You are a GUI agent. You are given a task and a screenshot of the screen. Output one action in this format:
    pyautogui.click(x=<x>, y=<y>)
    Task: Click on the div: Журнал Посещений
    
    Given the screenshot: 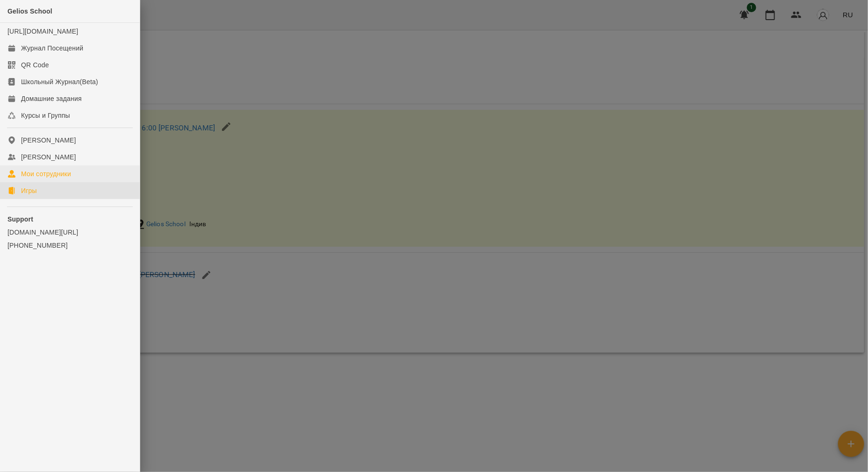 What is the action you would take?
    pyautogui.click(x=52, y=48)
    